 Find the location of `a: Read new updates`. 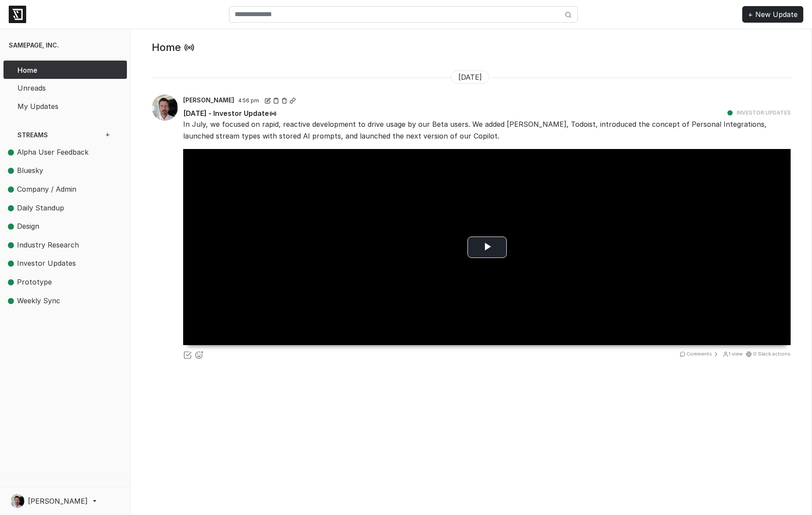

a: Read new updates is located at coordinates (189, 48).